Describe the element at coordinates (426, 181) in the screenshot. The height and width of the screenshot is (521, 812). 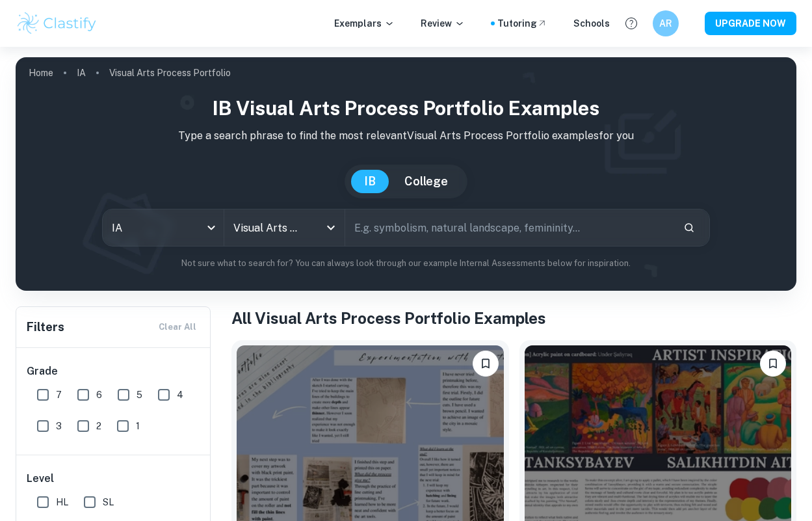
I see `button: College` at that location.